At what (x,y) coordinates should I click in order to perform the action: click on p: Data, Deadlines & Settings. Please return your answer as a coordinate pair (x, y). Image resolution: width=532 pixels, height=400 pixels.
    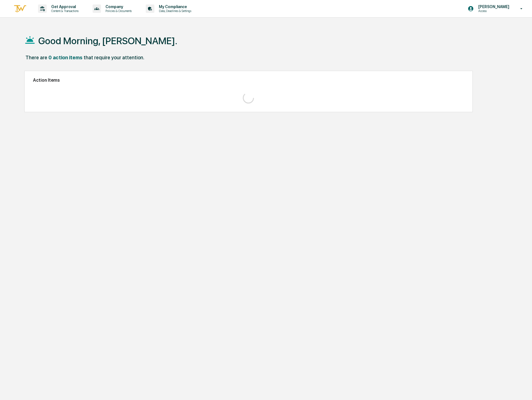
    Looking at the image, I should click on (174, 11).